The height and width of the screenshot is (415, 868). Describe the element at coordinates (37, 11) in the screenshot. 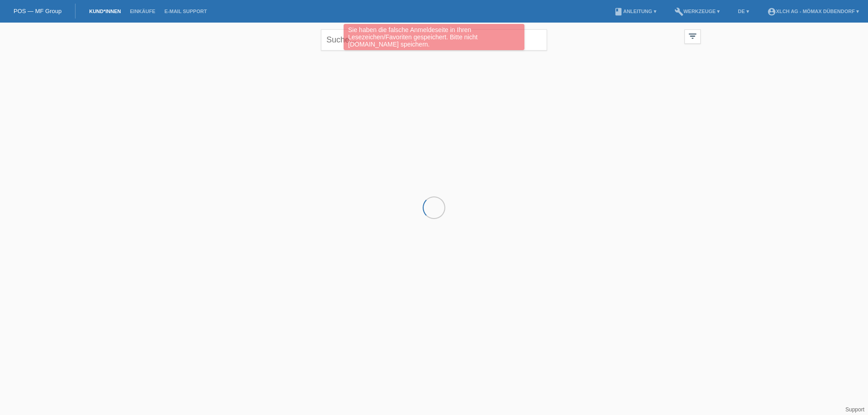

I see `a: POS — MF Group` at that location.